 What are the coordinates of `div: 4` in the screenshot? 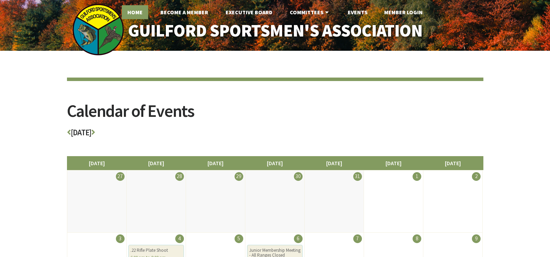 It's located at (179, 238).